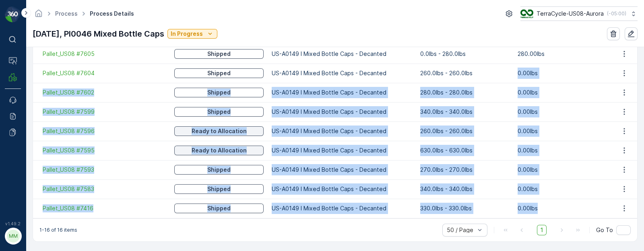 Image resolution: width=644 pixels, height=251 pixels. Describe the element at coordinates (104, 92) in the screenshot. I see `span: Pallet_US08 #7602` at that location.